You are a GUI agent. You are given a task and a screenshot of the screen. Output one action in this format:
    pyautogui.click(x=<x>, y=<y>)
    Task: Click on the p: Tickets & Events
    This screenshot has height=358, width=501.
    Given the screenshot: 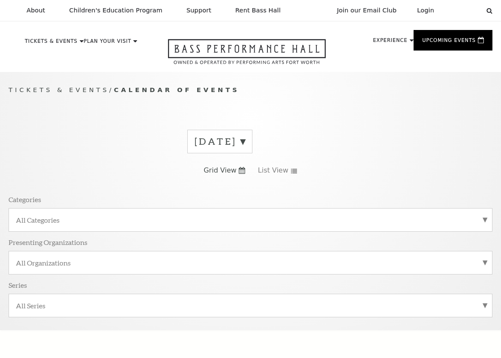 What is the action you would take?
    pyautogui.click(x=51, y=44)
    